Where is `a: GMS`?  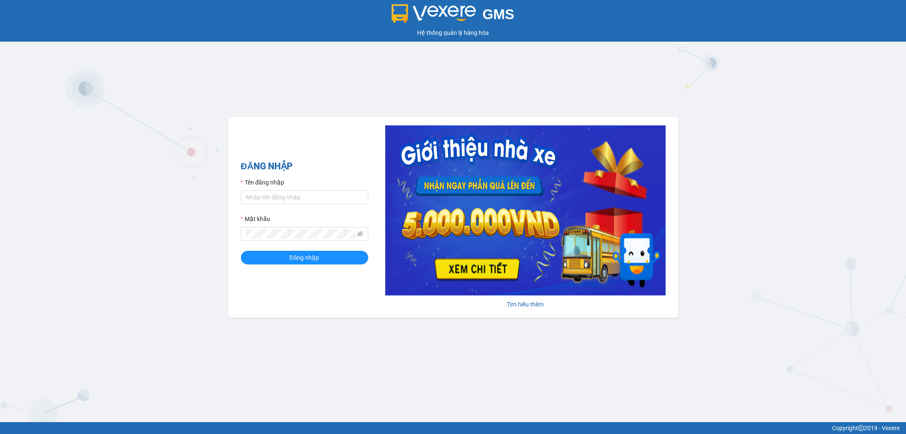
a: GMS is located at coordinates (453, 16).